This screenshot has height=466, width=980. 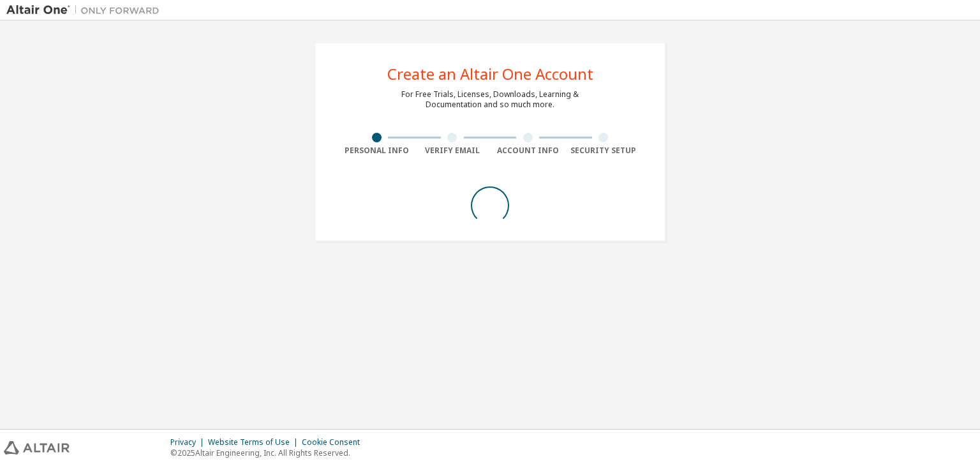 I want to click on div: Verify Email, so click(x=452, y=150).